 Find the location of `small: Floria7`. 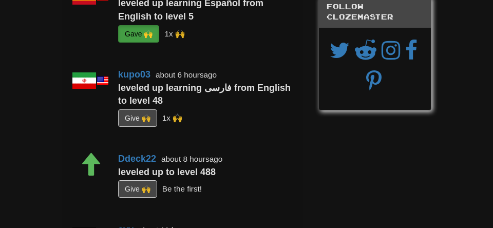

small: Floria7 is located at coordinates (174, 33).